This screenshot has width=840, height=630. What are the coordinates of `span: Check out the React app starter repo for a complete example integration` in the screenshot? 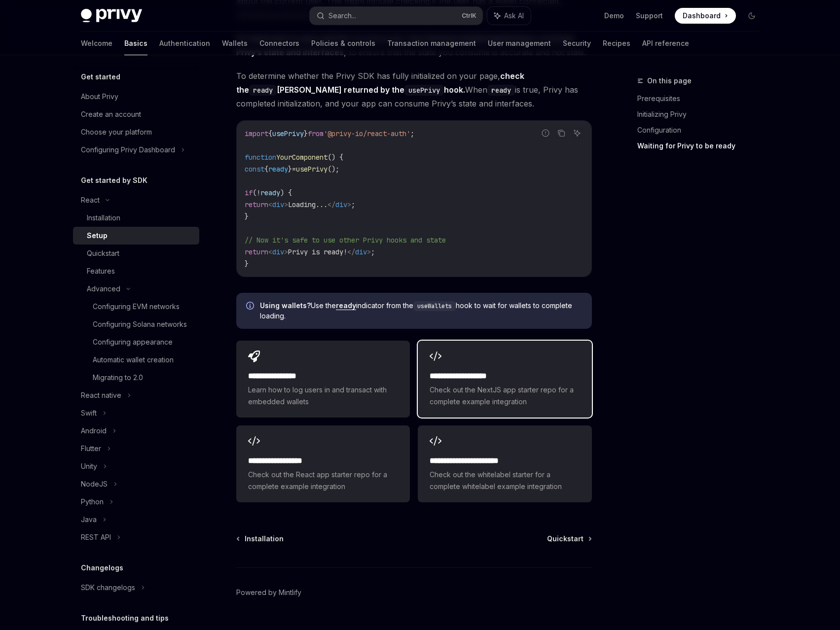 It's located at (323, 481).